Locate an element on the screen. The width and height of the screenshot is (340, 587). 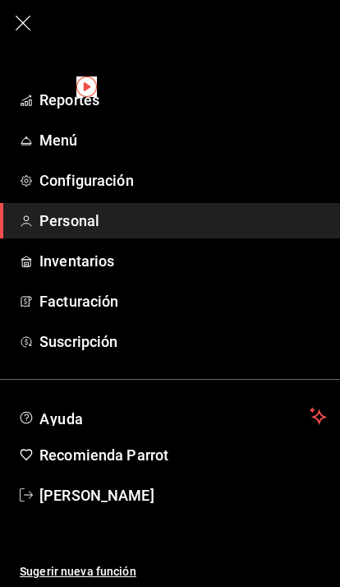
span: Personal is located at coordinates (183, 220).